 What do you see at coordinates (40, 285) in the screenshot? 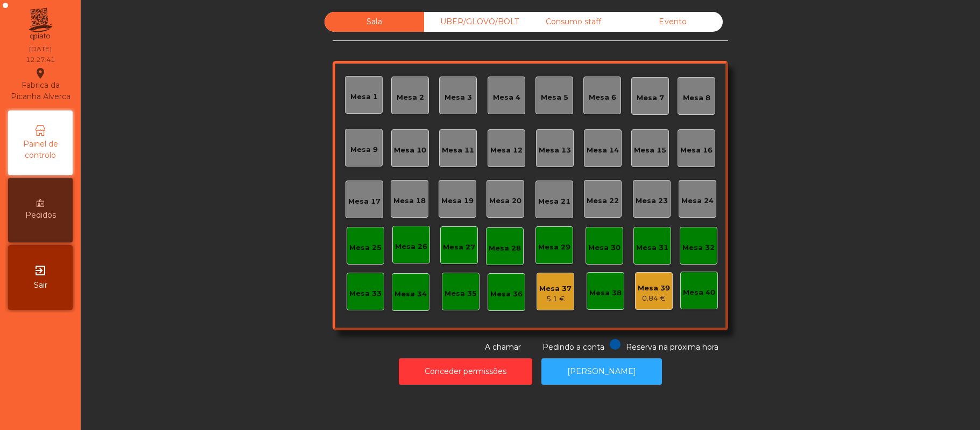
I see `span: Sair` at bounding box center [40, 285].